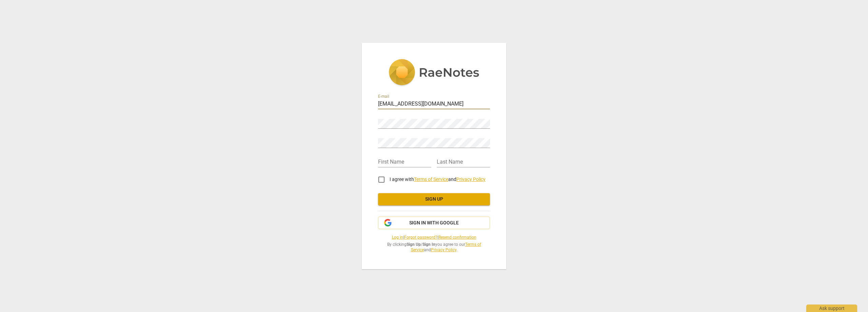 This screenshot has width=868, height=312. What do you see at coordinates (383, 97) in the screenshot?
I see `label: E-mail` at bounding box center [383, 97].